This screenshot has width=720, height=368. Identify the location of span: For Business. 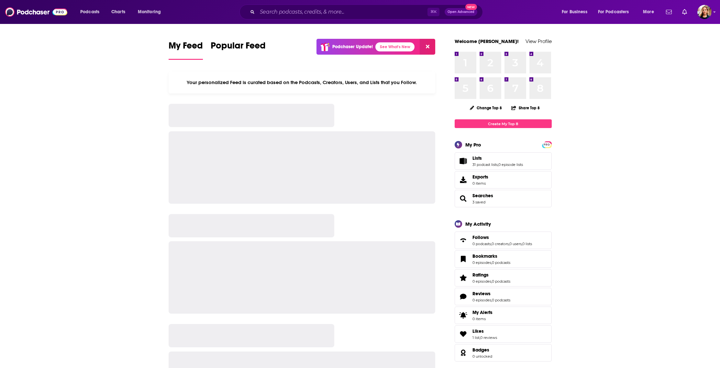
(574, 12).